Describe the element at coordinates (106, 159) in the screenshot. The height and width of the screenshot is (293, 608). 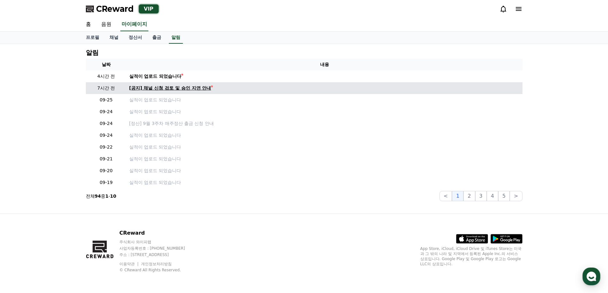
I see `p: 09-21` at that location.